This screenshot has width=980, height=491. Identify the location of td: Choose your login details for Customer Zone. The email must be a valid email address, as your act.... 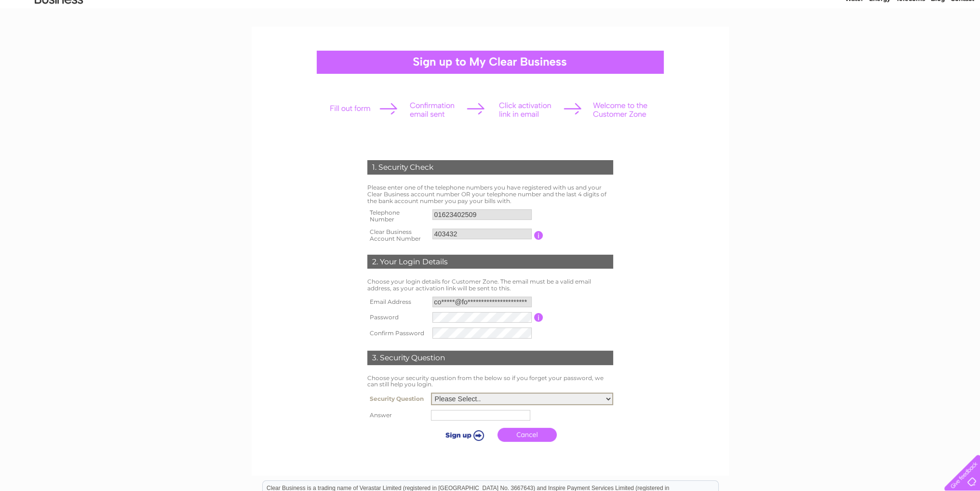
(490, 285).